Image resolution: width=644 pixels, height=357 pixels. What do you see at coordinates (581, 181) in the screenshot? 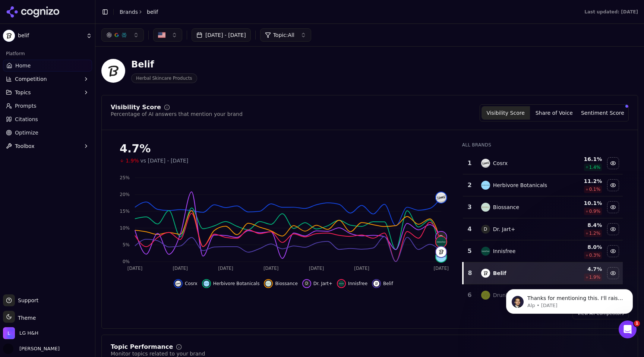
I see `div: 11.2 %` at bounding box center [581, 181].